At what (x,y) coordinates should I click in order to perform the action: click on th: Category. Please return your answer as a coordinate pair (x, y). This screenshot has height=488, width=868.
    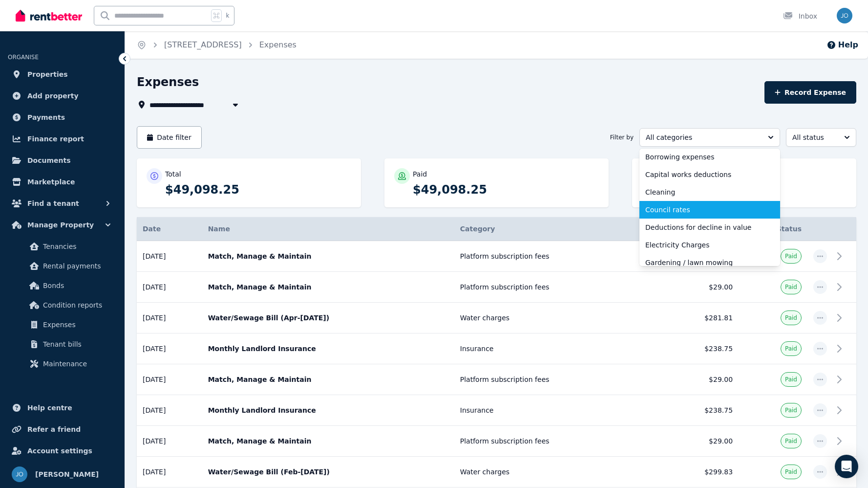
    Looking at the image, I should click on (549, 228).